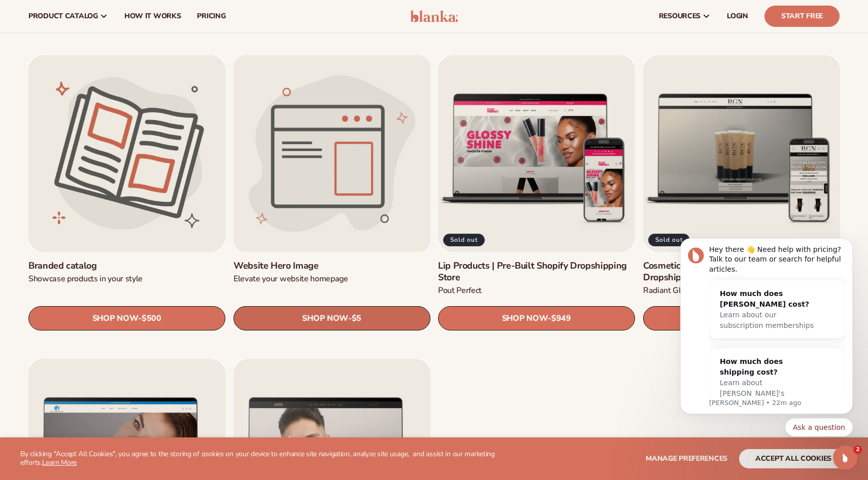 This screenshot has height=480, width=868. I want to click on img: logo, so click(434, 16).